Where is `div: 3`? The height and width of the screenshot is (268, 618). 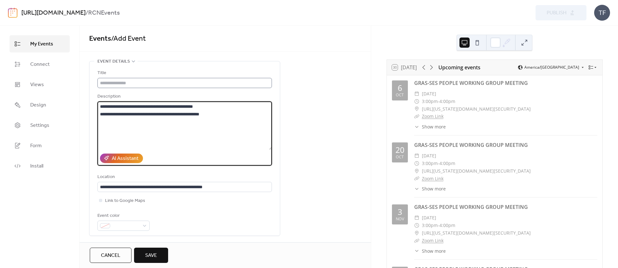 div: 3 is located at coordinates (400, 212).